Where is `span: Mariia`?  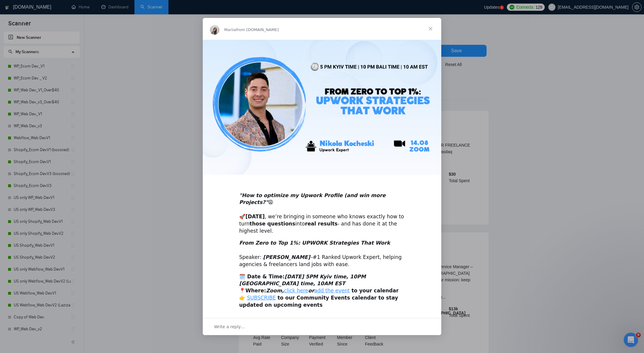 span: Mariia is located at coordinates (230, 30).